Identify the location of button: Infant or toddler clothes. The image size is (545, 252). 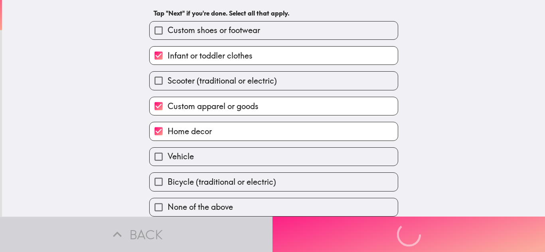
(274, 55).